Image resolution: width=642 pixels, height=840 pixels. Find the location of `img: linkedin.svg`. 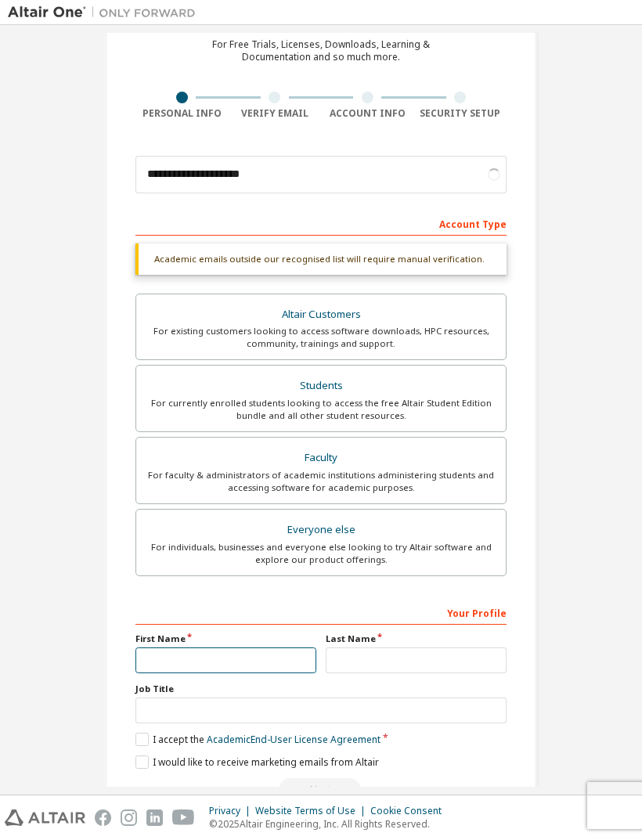

img: linkedin.svg is located at coordinates (154, 818).